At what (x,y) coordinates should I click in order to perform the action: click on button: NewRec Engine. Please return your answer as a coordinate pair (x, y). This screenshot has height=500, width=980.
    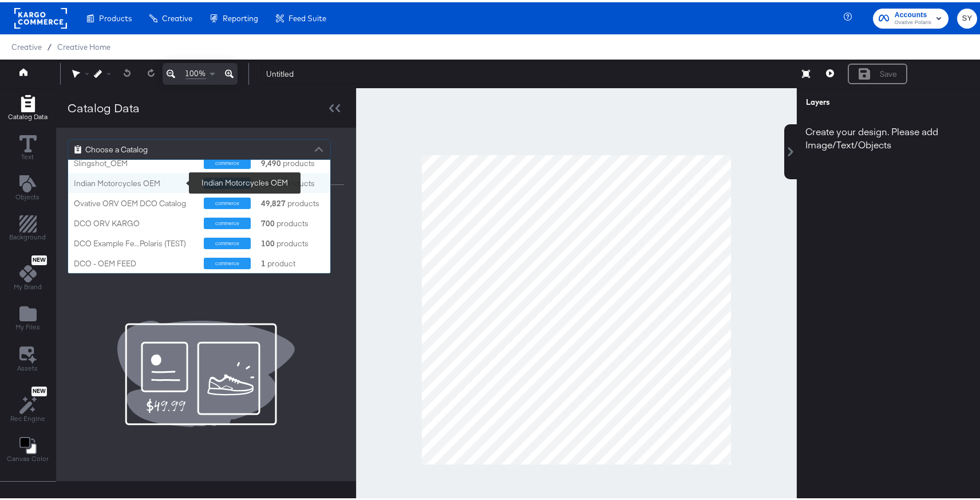
    Looking at the image, I should click on (27, 402).